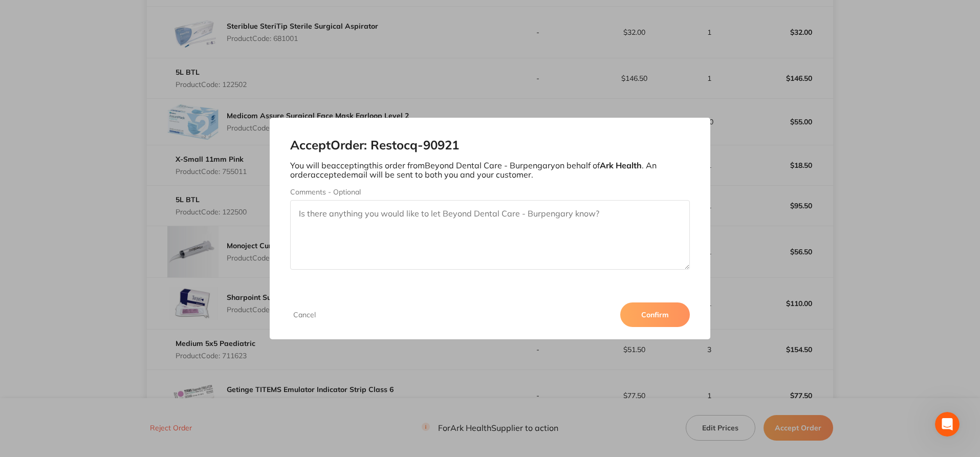  I want to click on label: Comments - Optional, so click(490, 192).